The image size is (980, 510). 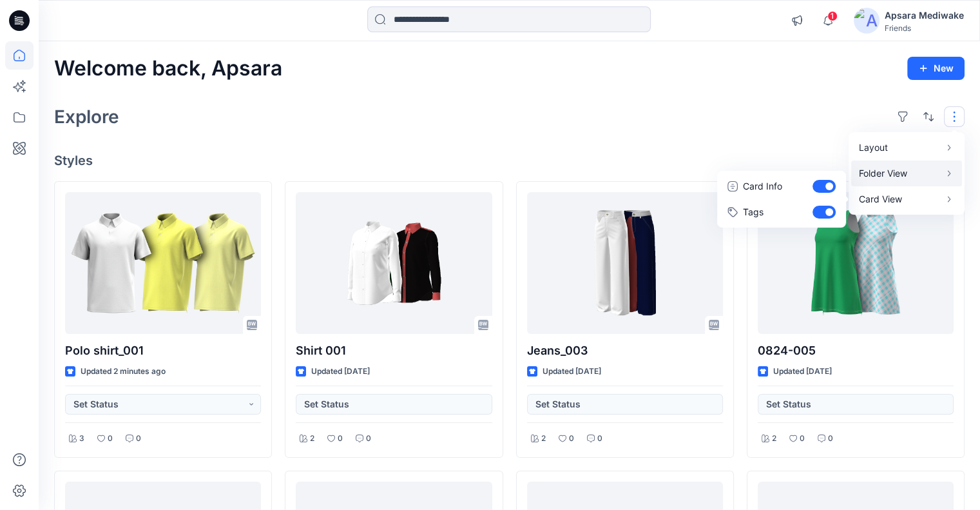 I want to click on a: Polo shirt_001, so click(x=163, y=263).